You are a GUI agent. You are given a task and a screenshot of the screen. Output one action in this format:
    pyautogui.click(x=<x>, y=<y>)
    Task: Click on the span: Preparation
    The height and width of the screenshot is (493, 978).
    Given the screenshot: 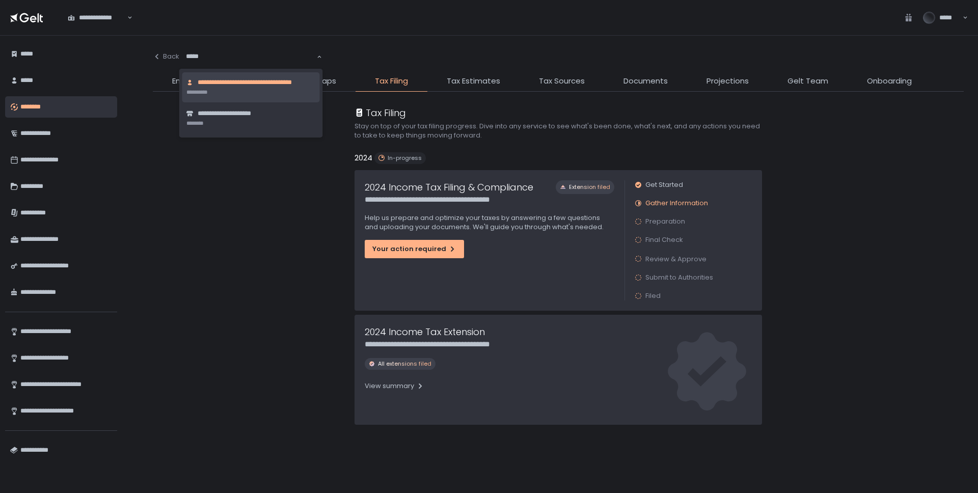 What is the action you would take?
    pyautogui.click(x=665, y=222)
    